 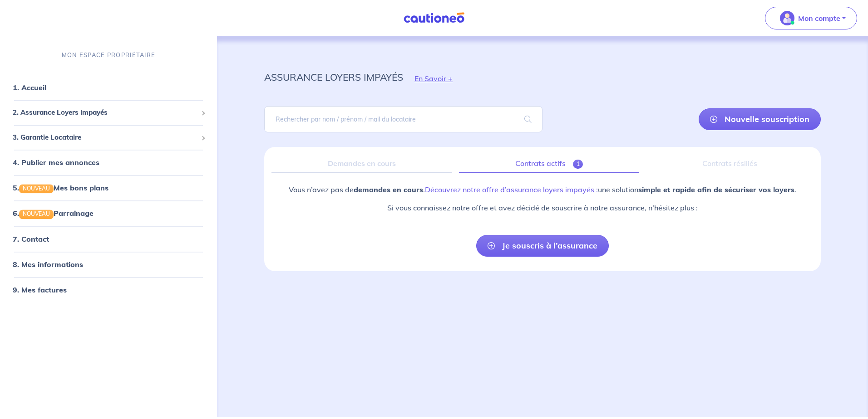 What do you see at coordinates (108, 239) in the screenshot?
I see `div: 7. Contact` at bounding box center [108, 239].